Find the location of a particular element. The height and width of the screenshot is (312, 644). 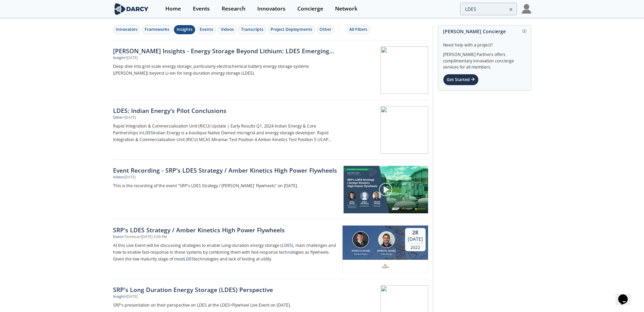

img: Chico Hunter is located at coordinates (361, 239).